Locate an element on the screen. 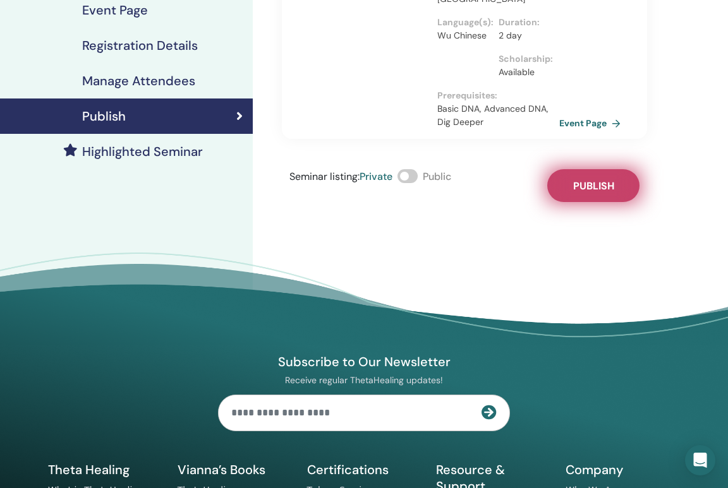 The image size is (728, 488). span: Seminar listing : is located at coordinates (324, 176).